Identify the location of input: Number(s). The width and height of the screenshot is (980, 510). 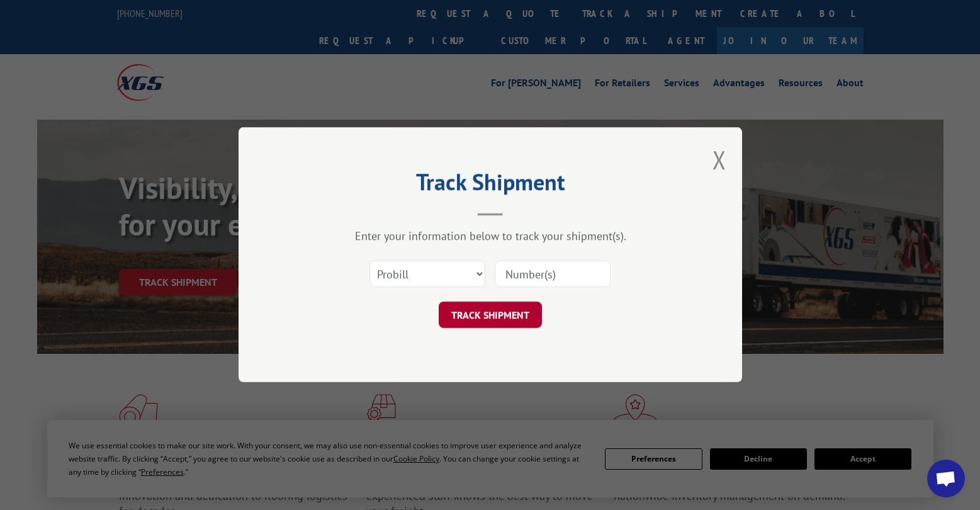
(553, 275).